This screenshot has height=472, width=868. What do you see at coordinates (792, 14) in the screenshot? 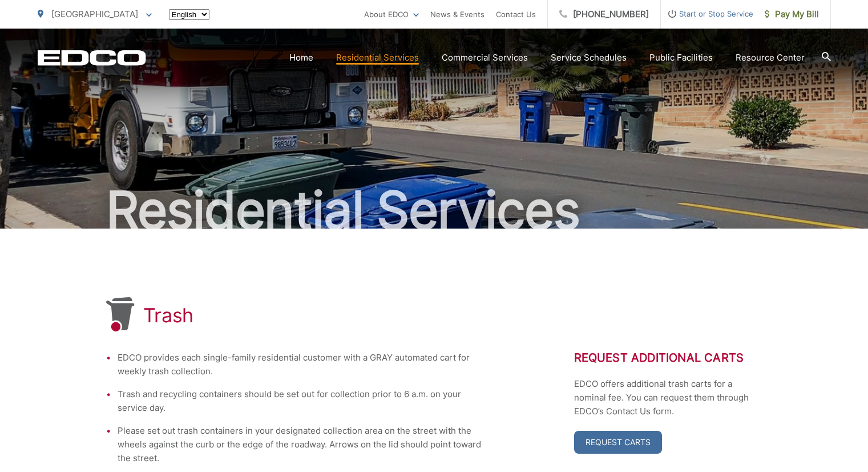
I see `span: Pay My Bill` at bounding box center [792, 14].